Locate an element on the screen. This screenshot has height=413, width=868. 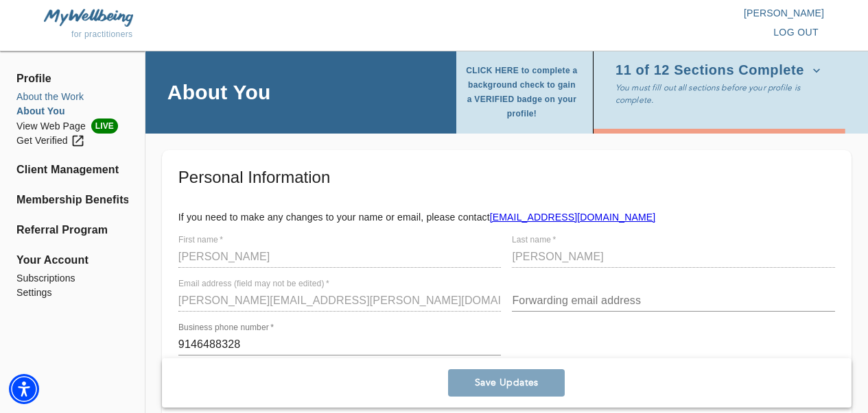
a: Referral Program is located at coordinates (72, 231).